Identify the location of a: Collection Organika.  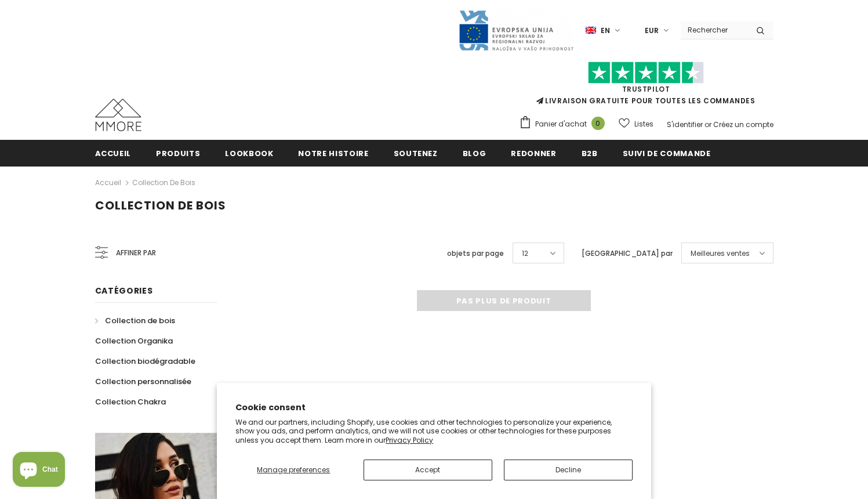
(134, 340).